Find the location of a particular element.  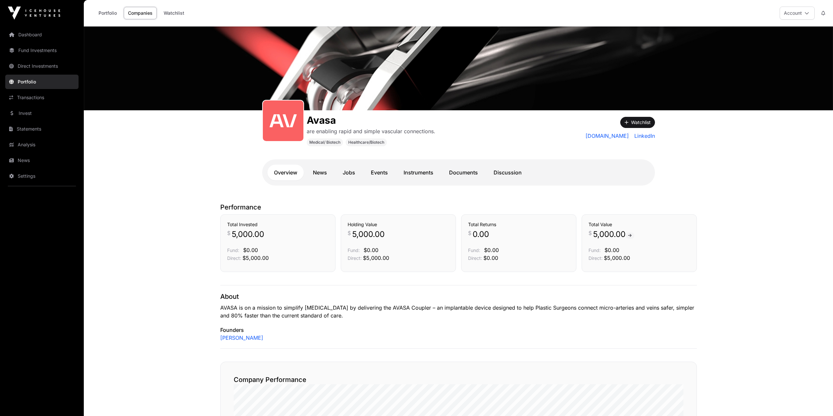

h2: Company Performance is located at coordinates (458, 379).